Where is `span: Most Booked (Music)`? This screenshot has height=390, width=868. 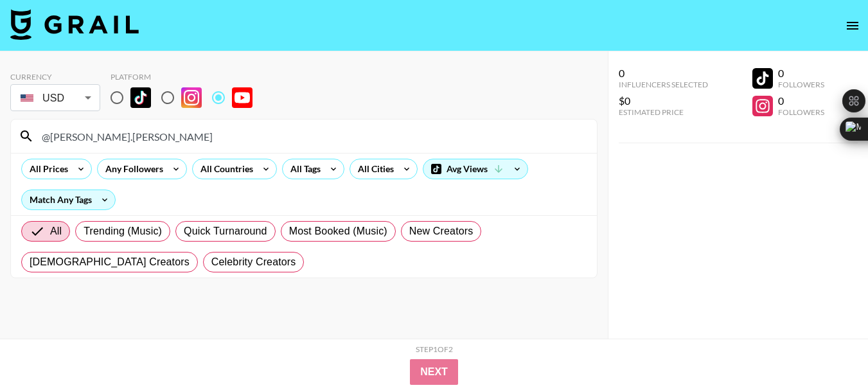 span: Most Booked (Music) is located at coordinates (338, 231).